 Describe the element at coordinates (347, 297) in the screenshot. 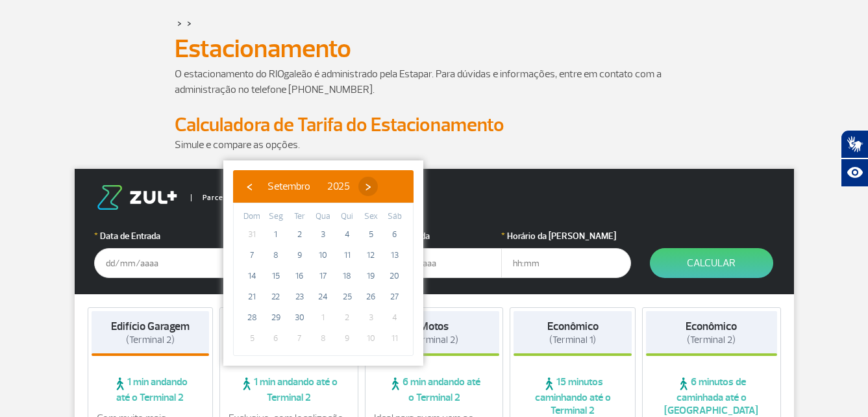

I see `span: 25` at that location.